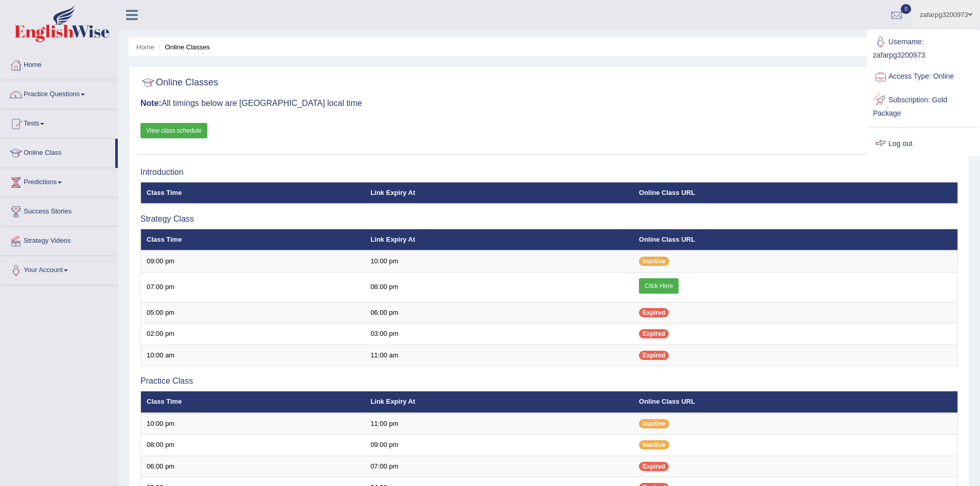 This screenshot has height=486, width=980. Describe the element at coordinates (59, 123) in the screenshot. I see `a: Tests` at that location.